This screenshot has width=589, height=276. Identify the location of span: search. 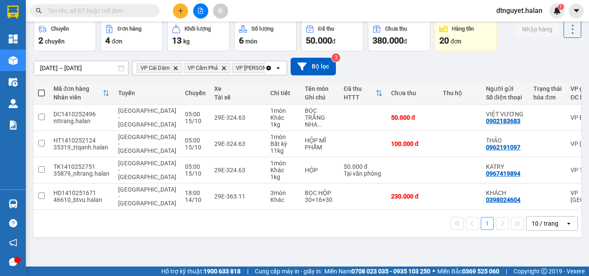
(39, 11).